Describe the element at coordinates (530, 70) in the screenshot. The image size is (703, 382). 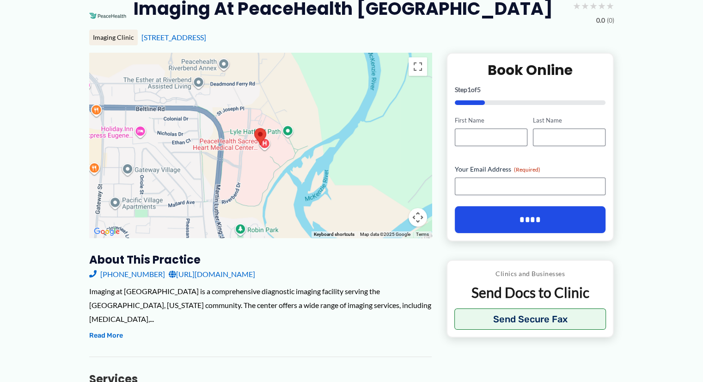
I see `h2: Book Online` at that location.